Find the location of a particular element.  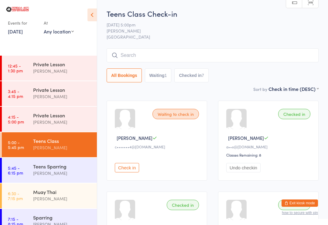

time: 5:00 - 5:45 pm is located at coordinates (16, 145).